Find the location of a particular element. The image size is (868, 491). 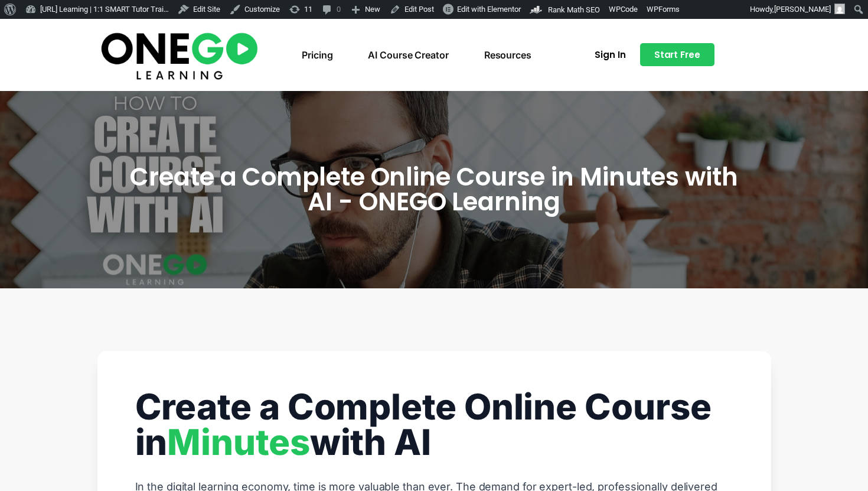

a: AI Course Creator is located at coordinates (408, 55).